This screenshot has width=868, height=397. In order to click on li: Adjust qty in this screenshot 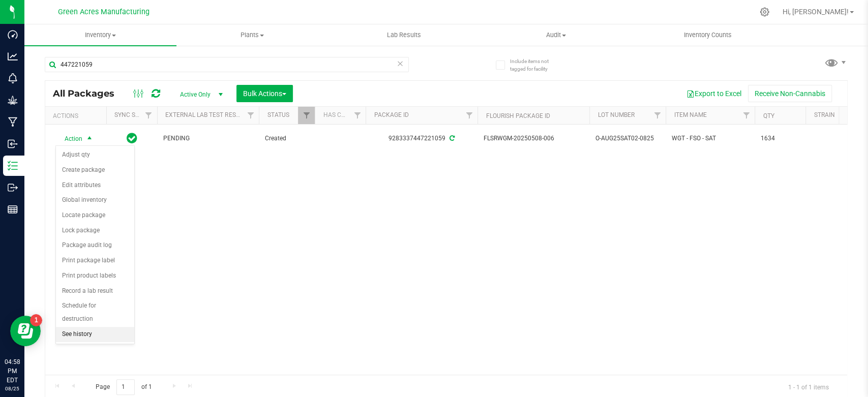, I will do `click(95, 155)`.